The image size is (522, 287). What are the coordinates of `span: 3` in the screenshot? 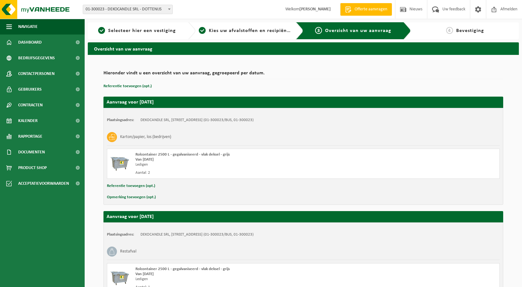 It's located at (319, 30).